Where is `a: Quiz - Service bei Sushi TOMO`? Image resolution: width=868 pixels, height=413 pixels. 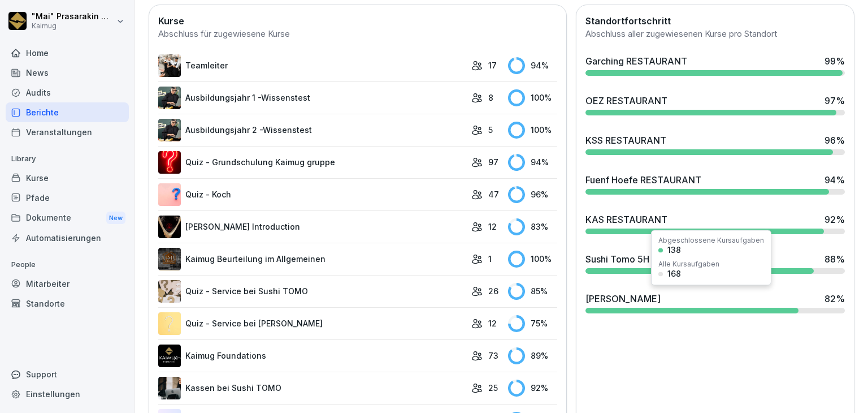 a: Quiz - Service bei Sushi TOMO is located at coordinates (312, 291).